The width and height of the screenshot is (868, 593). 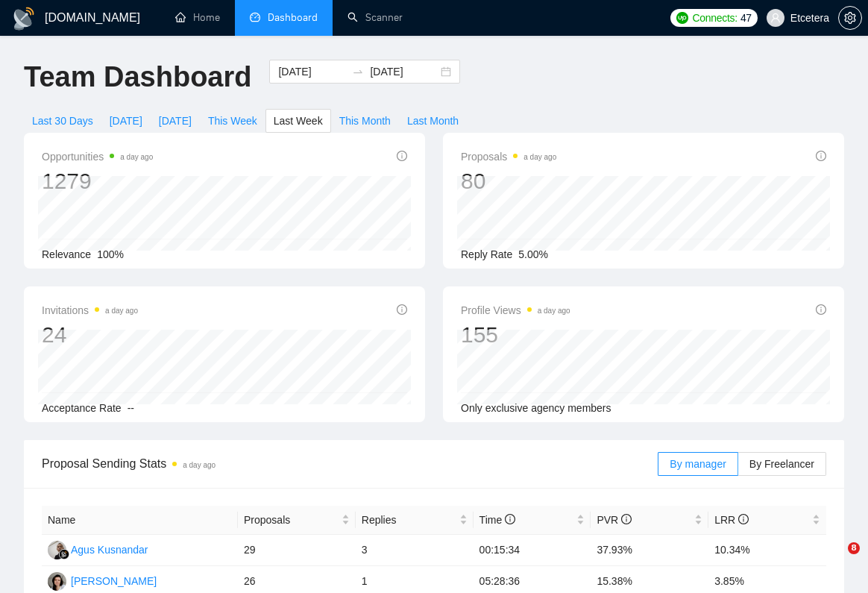 I want to click on span: LRR, so click(x=732, y=520).